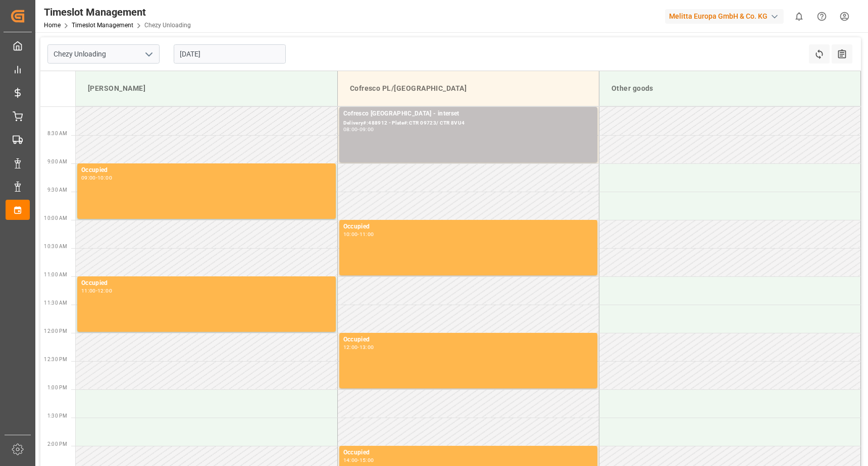  What do you see at coordinates (799, 16) in the screenshot?
I see `button: show 0 new notifications` at bounding box center [799, 16].